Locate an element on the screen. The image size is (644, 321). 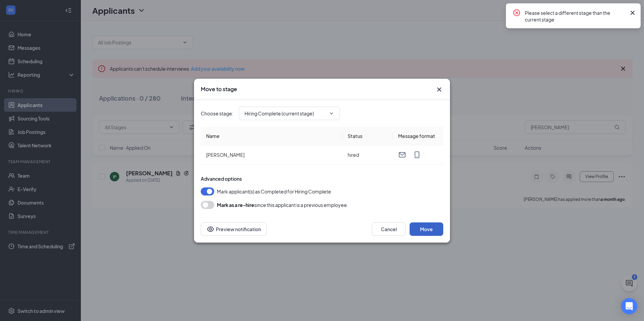
h3: Move to stage is located at coordinates (219, 89).